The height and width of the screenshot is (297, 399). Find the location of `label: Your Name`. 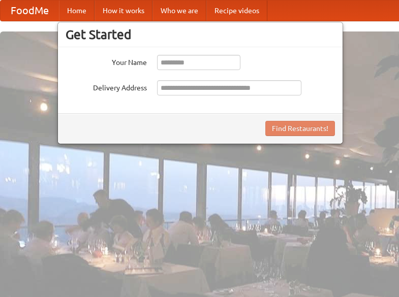

label: Your Name is located at coordinates (106, 61).